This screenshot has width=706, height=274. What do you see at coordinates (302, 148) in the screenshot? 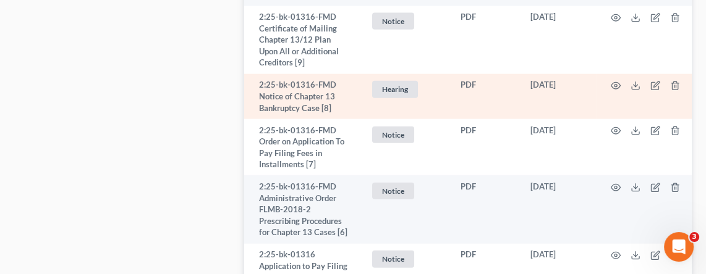
I see `td: 2:25-bk-01316-FMD Order on Application To Pay Filing Fees in Installments [7]` at bounding box center [302, 148].